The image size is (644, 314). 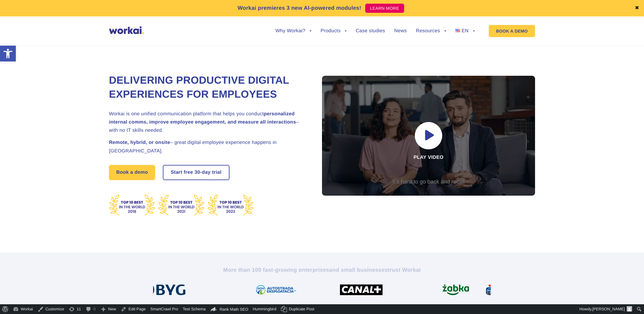 What do you see at coordinates (164, 309) in the screenshot?
I see `a: SmartCrawl Pro` at bounding box center [164, 309].